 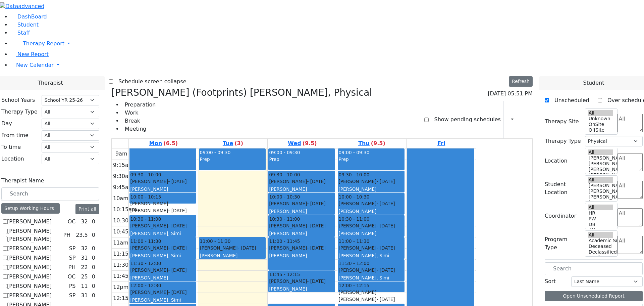 What do you see at coordinates (327, 44) in the screenshot?
I see `a: Therapy Report` at bounding box center [327, 44].